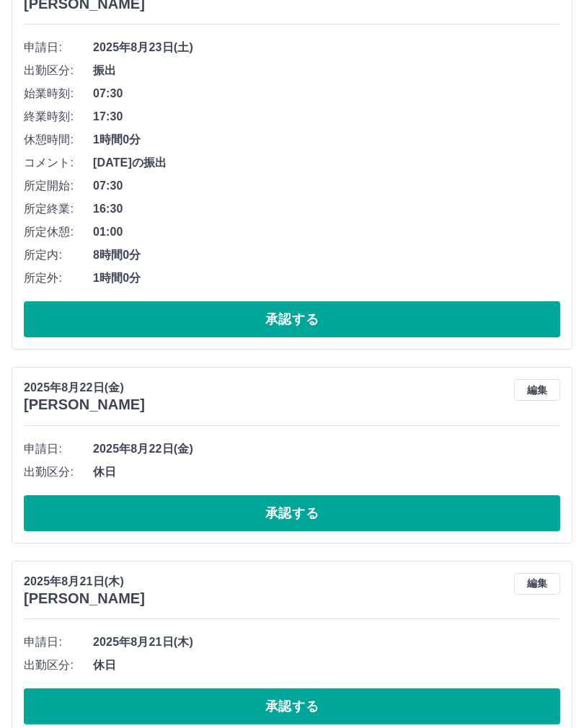 The image size is (584, 728). Describe the element at coordinates (327, 209) in the screenshot. I see `span: 16:30` at that location.